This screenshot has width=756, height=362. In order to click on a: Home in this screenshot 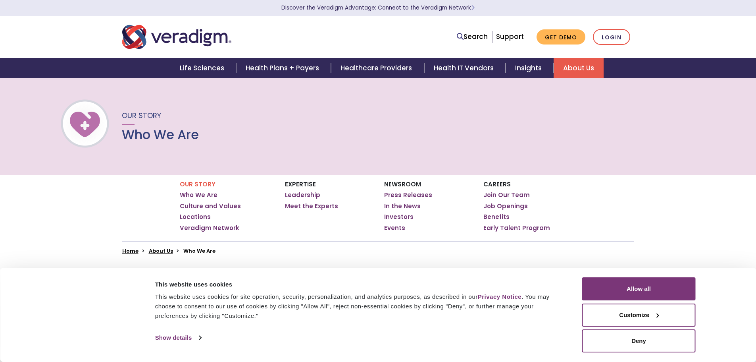, I will do `click(130, 251)`.